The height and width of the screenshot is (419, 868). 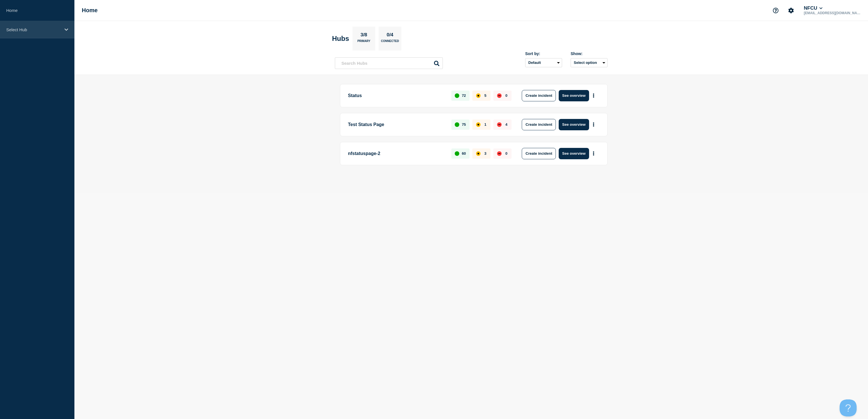 I want to click on p: Connected, so click(x=390, y=42).